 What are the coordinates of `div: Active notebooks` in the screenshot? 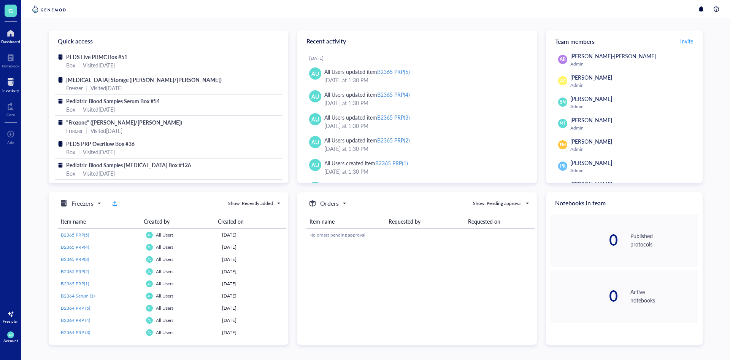 It's located at (665, 296).